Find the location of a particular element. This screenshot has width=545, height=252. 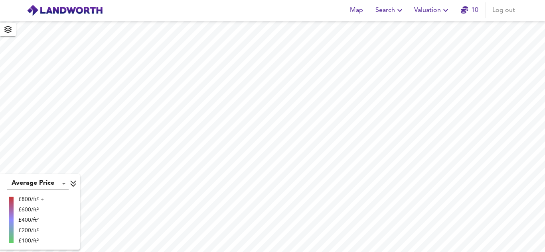

button: Map is located at coordinates (356, 10).